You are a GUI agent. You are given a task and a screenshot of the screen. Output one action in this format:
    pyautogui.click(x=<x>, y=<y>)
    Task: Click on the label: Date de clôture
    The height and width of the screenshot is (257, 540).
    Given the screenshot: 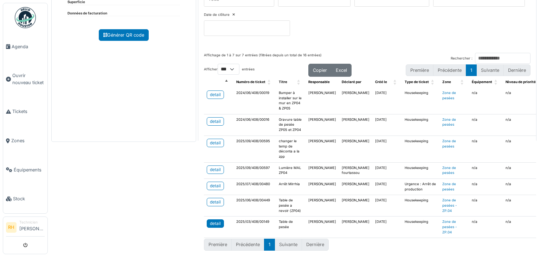 What is the action you would take?
    pyautogui.click(x=217, y=15)
    